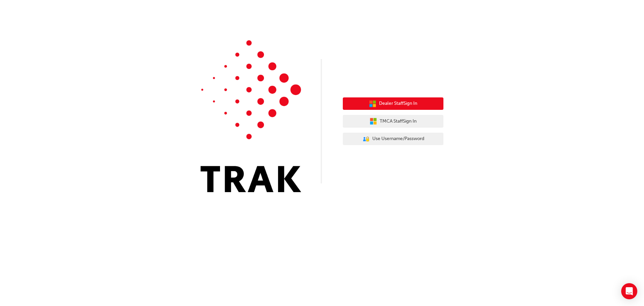 The image size is (644, 306). I want to click on span: Dealer Staff Sign In, so click(399, 103).